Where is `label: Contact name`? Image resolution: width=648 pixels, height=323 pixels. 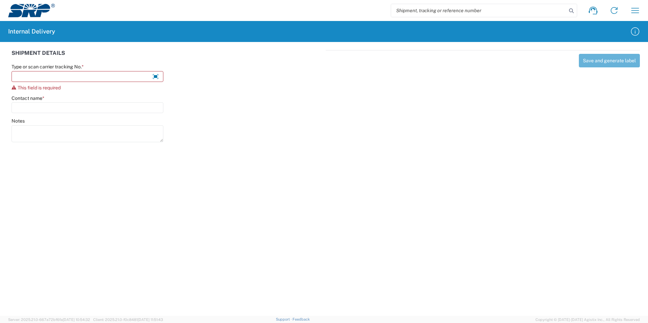 label: Contact name is located at coordinates (28, 98).